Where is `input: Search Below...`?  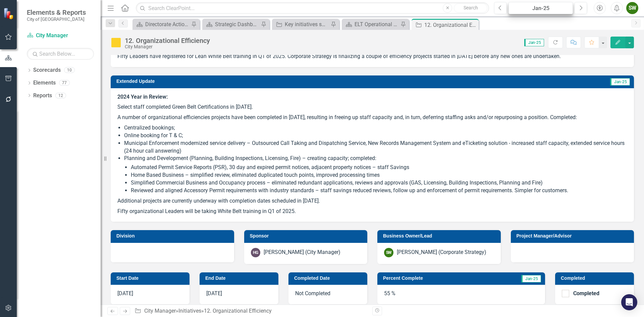
input: Search Below... is located at coordinates (60, 54).